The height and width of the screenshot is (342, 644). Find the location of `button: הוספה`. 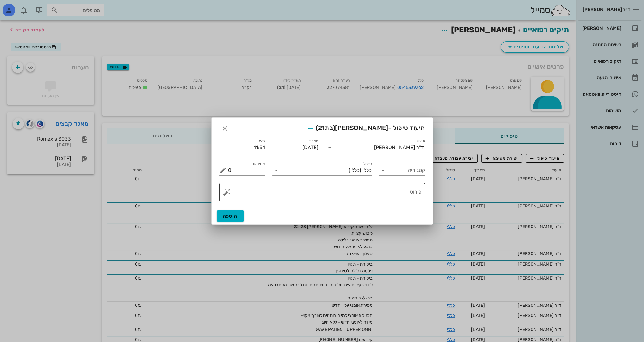

button: הוספה is located at coordinates (231, 216).